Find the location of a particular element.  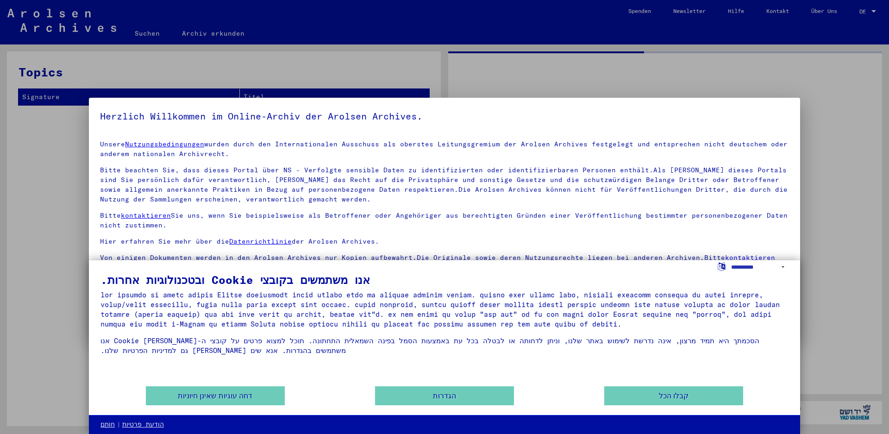

a: Nutzungsbedingungen is located at coordinates (164, 144).